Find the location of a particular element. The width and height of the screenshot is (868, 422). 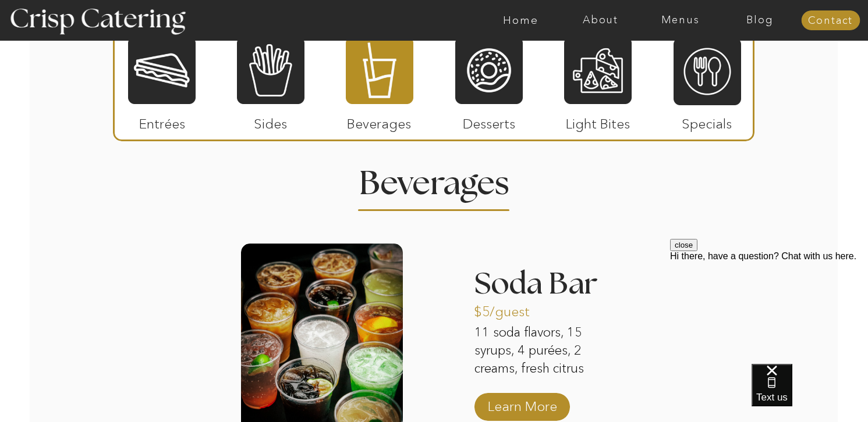

nav: Blog is located at coordinates (759, 20).